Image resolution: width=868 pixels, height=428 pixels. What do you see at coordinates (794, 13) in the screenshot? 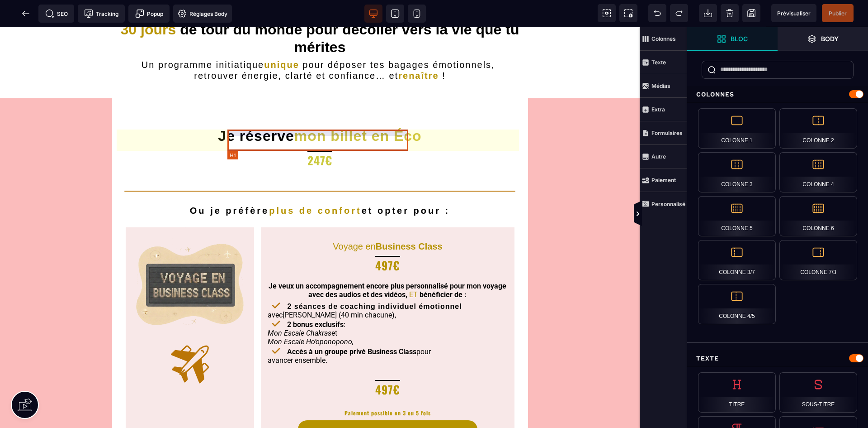
I see `span: Prévisualiser` at bounding box center [794, 13].